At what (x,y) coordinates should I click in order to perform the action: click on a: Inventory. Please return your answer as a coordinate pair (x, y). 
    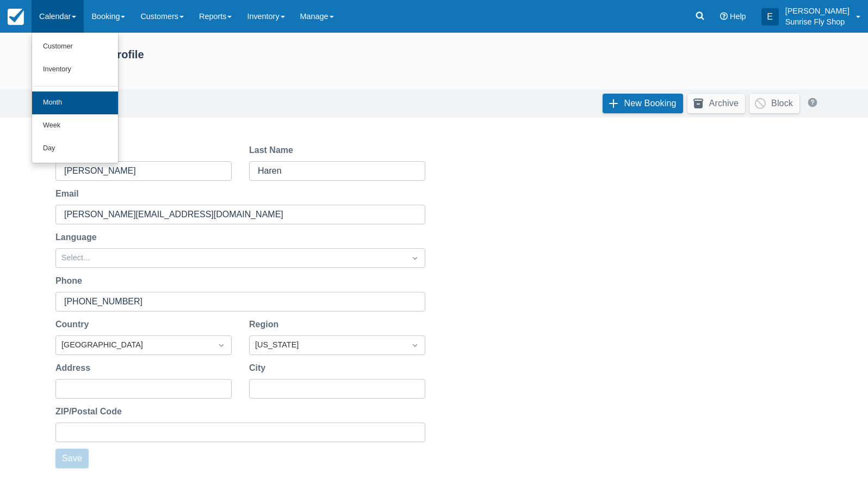
    Looking at the image, I should click on (75, 70).